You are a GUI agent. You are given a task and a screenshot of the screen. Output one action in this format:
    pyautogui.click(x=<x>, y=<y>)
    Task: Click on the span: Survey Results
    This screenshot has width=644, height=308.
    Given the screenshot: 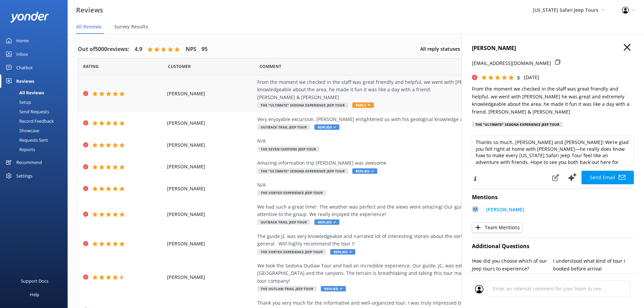 What is the action you would take?
    pyautogui.click(x=131, y=27)
    